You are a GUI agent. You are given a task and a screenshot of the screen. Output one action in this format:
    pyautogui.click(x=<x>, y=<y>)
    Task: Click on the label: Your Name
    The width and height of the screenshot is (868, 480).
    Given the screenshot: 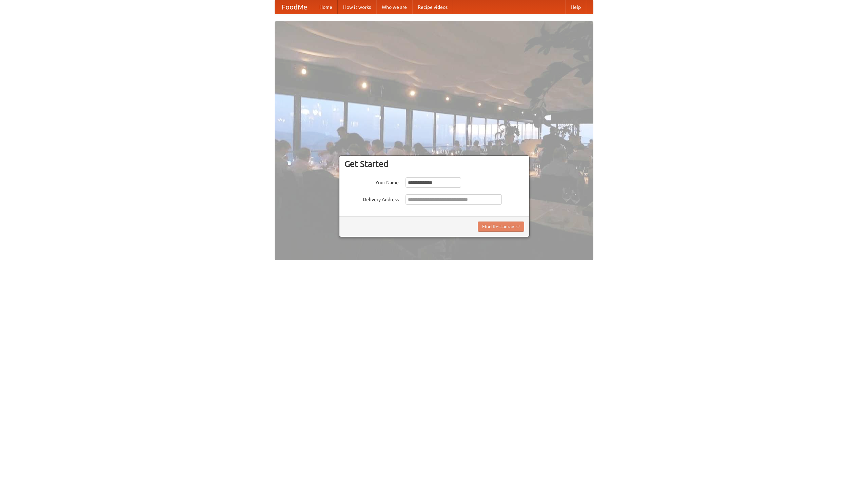 What is the action you would take?
    pyautogui.click(x=371, y=182)
    